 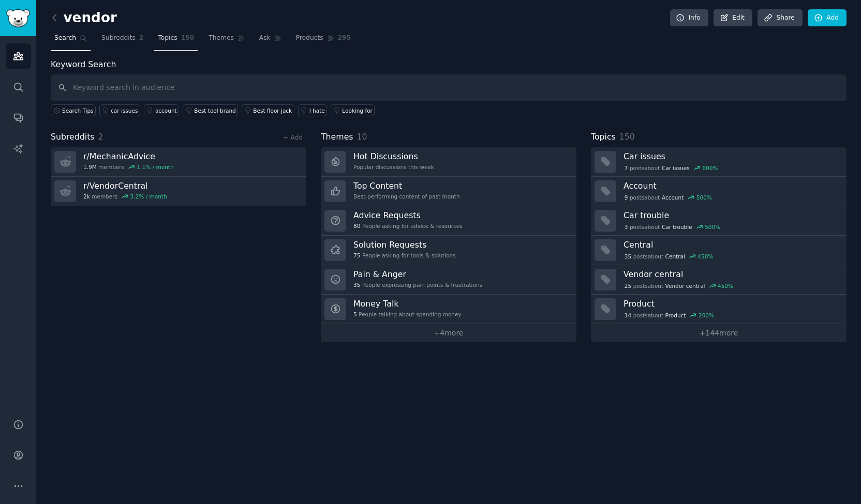 What do you see at coordinates (226, 40) in the screenshot?
I see `a: Themes` at bounding box center [226, 40].